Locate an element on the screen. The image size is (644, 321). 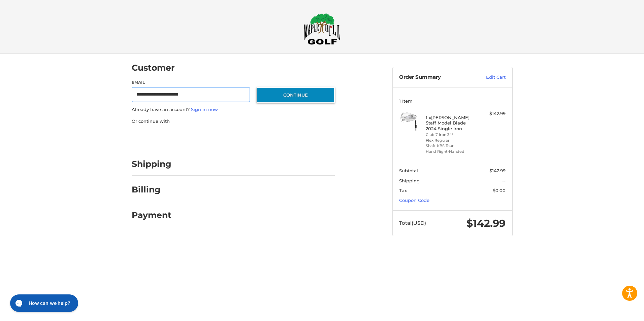
p: Already have an account? is located at coordinates (233, 110).